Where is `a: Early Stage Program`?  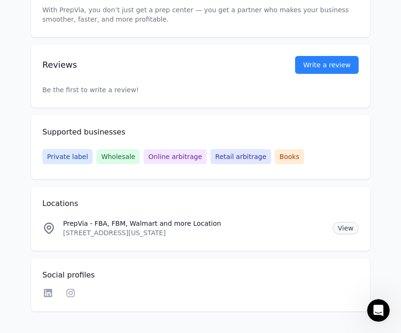
a: Early Stage Program is located at coordinates (71, 133).